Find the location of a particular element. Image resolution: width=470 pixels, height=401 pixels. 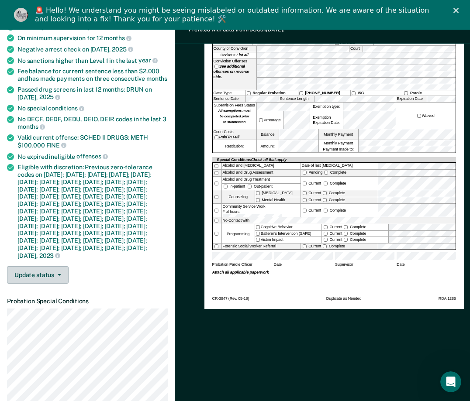

span: 2023 is located at coordinates (50, 256).